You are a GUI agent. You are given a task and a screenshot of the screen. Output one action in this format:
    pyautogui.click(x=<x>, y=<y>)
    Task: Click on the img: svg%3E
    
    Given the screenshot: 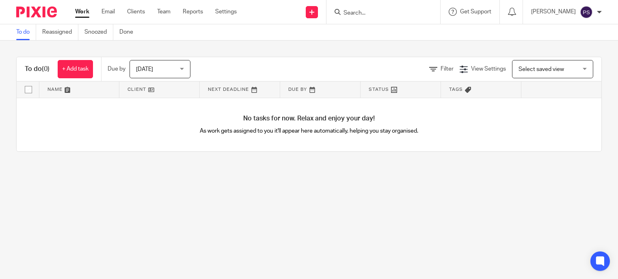 What is the action you would take?
    pyautogui.click(x=587, y=12)
    